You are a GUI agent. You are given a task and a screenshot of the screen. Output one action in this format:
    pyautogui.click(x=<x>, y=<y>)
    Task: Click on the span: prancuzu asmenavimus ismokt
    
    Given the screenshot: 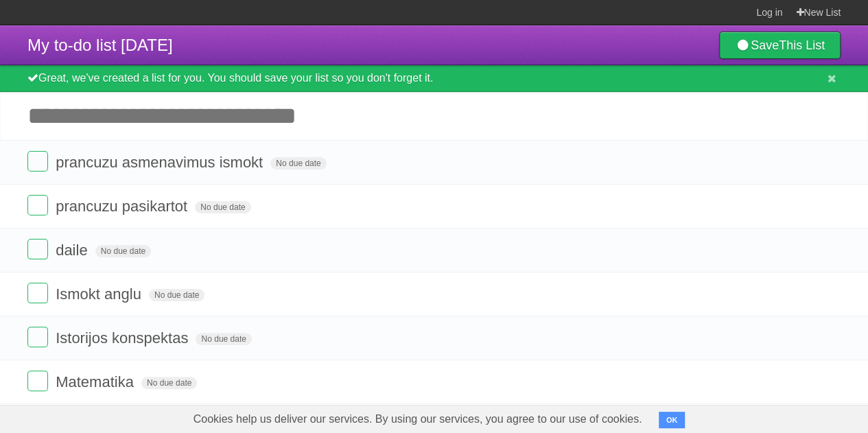 What is the action you would take?
    pyautogui.click(x=161, y=162)
    